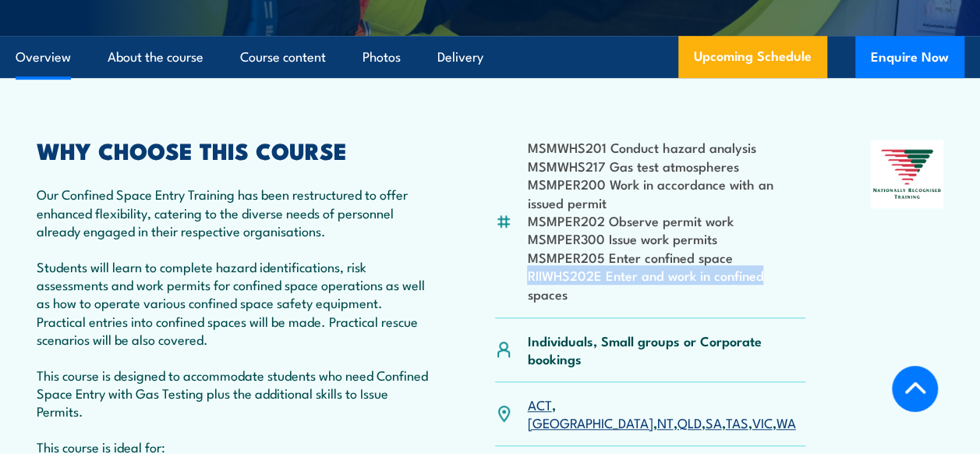 Image resolution: width=980 pixels, height=454 pixels. I want to click on a: Delivery, so click(461, 57).